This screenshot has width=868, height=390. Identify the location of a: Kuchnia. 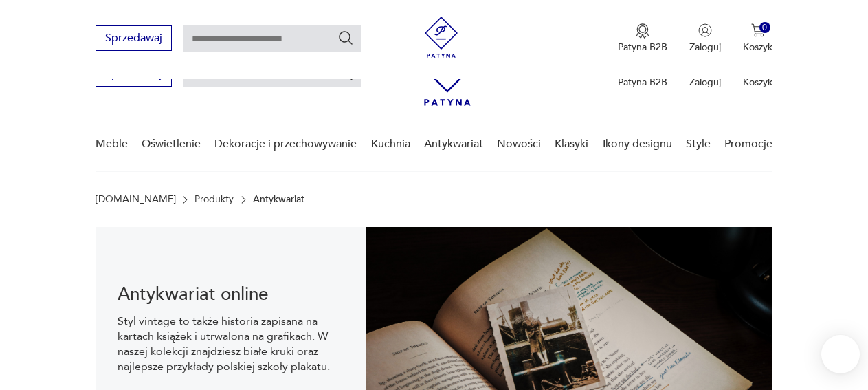
(391, 144).